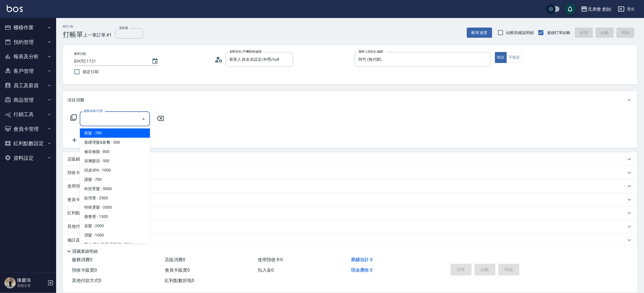 The image size is (644, 293). I want to click on div: 預收卡販賣, so click(350, 173).